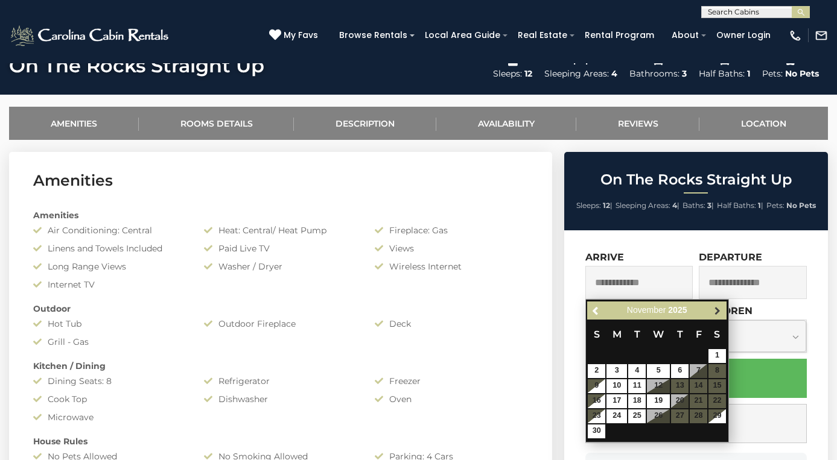 The width and height of the screenshot is (837, 460). What do you see at coordinates (680, 334) in the screenshot?
I see `span: Thursday` at bounding box center [680, 334].